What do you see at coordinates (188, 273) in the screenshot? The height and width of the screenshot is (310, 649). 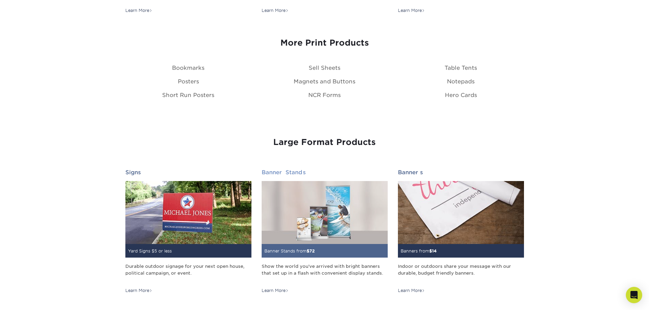 I see `div: Durable outdoor signage for your next open house, political campaign, or event.` at bounding box center [188, 273].